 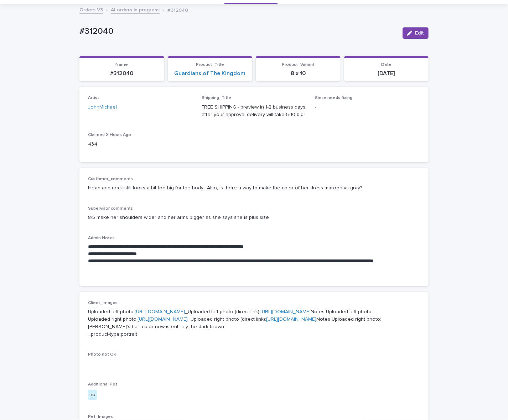 I want to click on a: Guardians of The Kingdom, so click(x=210, y=73).